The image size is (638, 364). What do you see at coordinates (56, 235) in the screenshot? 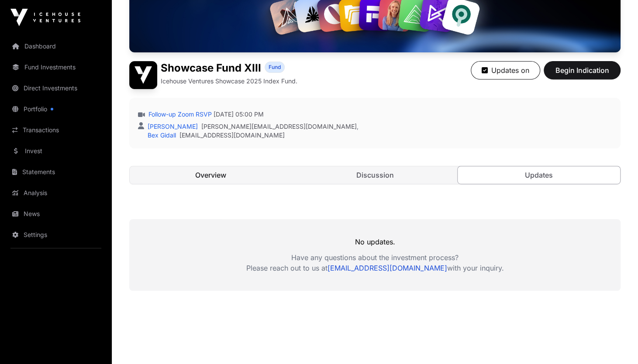
I see `a: Settings` at bounding box center [56, 235].